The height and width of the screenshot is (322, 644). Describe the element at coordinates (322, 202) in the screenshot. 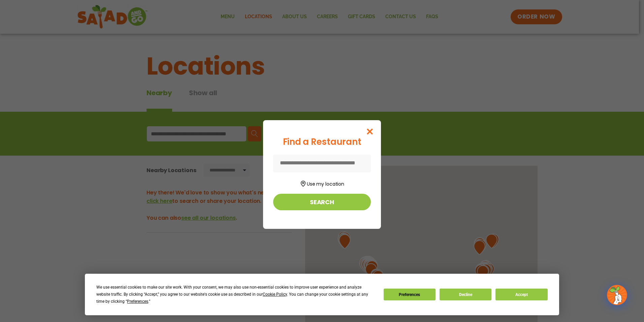

I see `button: Search` at that location.